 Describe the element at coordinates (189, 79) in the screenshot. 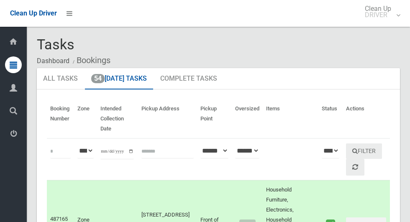

I see `a: Complete Tasks` at that location.